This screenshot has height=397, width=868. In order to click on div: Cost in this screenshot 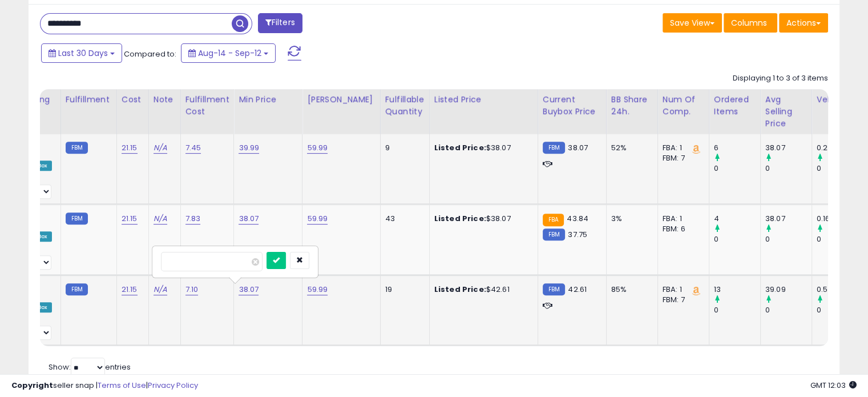, I will do `click(132, 99)`.